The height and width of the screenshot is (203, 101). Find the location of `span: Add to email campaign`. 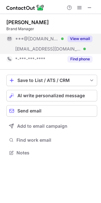

span: Add to email campaign is located at coordinates (42, 126).